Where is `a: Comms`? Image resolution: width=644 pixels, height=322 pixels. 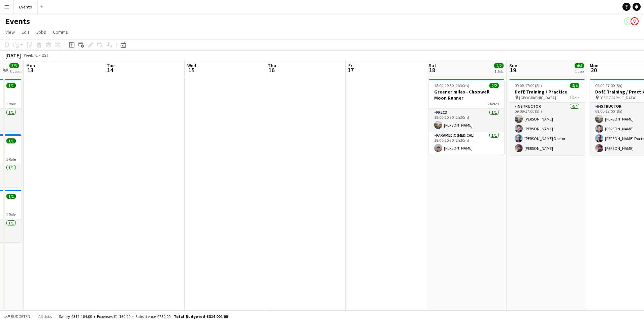 a: Comms is located at coordinates (60, 32).